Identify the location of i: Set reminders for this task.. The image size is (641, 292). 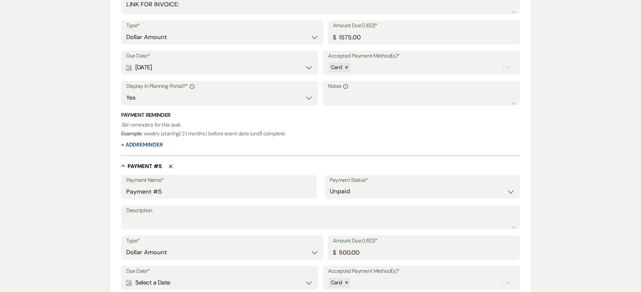
(151, 124).